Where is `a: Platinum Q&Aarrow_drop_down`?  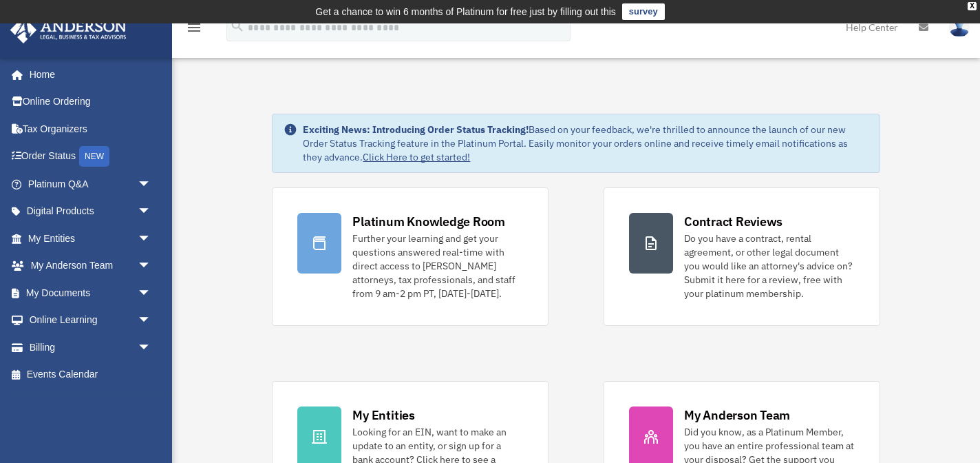 a: Platinum Q&Aarrow_drop_down is located at coordinates (91, 184).